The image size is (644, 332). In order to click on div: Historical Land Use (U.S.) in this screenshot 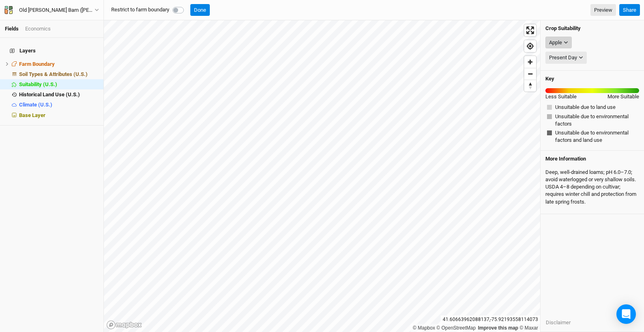, I will do `click(59, 95)`.